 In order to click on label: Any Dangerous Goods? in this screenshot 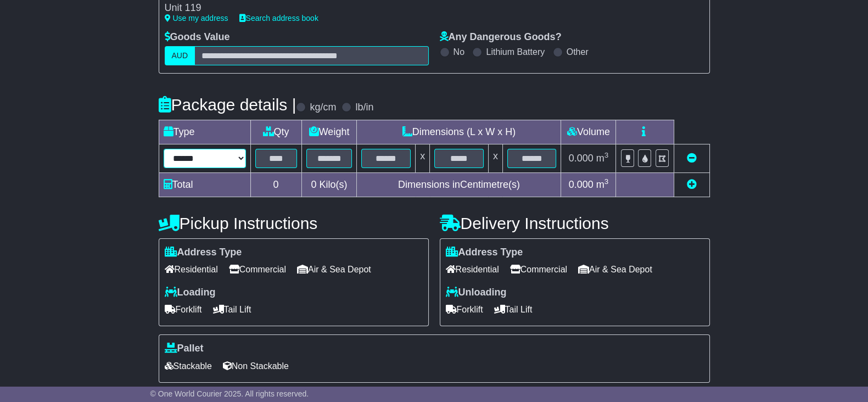, I will do `click(501, 37)`.